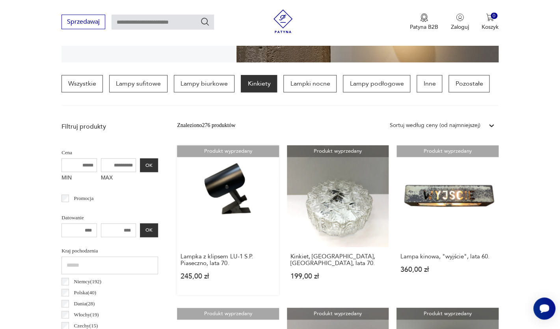 This screenshot has height=329, width=560. I want to click on p: Filtruj produkty, so click(110, 127).